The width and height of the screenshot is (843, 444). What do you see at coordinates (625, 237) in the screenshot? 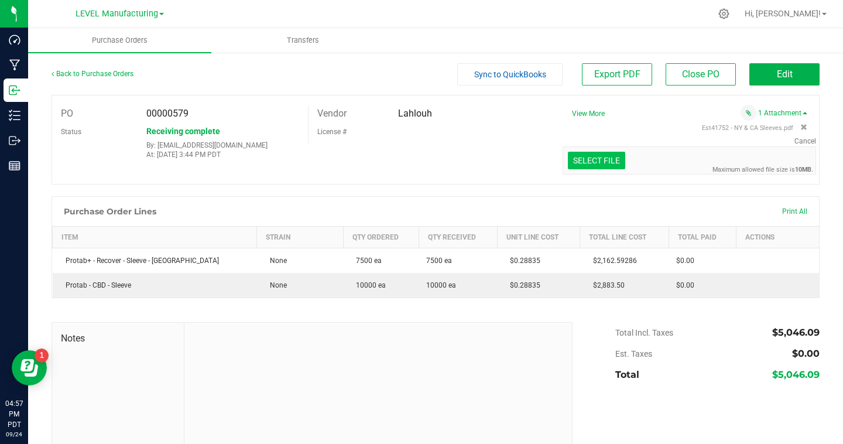
I see `th: Total Line Cost` at bounding box center [625, 237].